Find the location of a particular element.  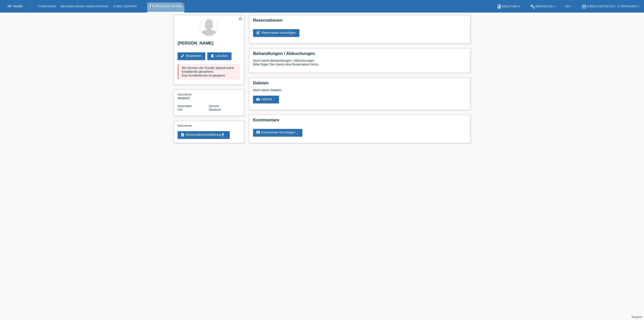

i: account_circle is located at coordinates (584, 7).